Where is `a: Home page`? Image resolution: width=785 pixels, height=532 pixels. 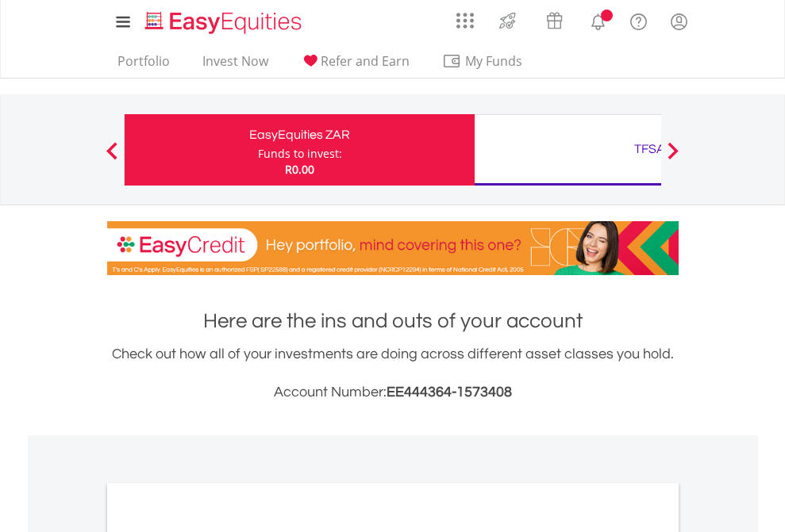 a: Home page is located at coordinates (223, 20).